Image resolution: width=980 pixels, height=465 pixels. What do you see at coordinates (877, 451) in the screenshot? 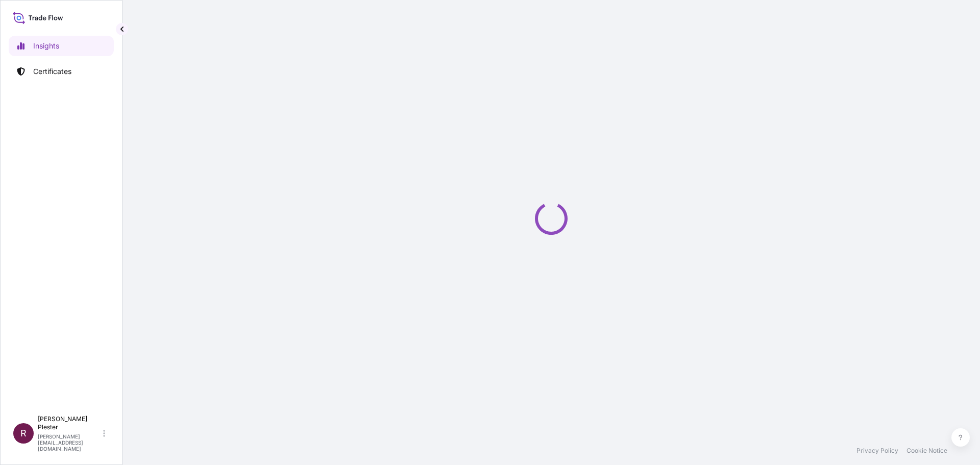
I see `a: Privacy Policy` at bounding box center [877, 451].